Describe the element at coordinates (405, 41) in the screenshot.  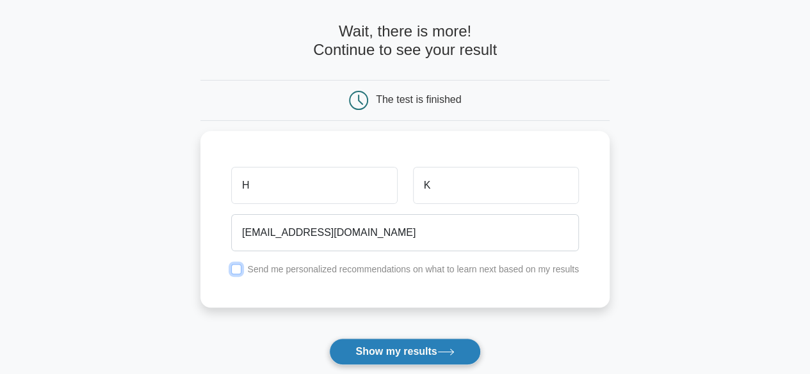
I see `h4: Wait, there is more! Continue to see your result` at that location.